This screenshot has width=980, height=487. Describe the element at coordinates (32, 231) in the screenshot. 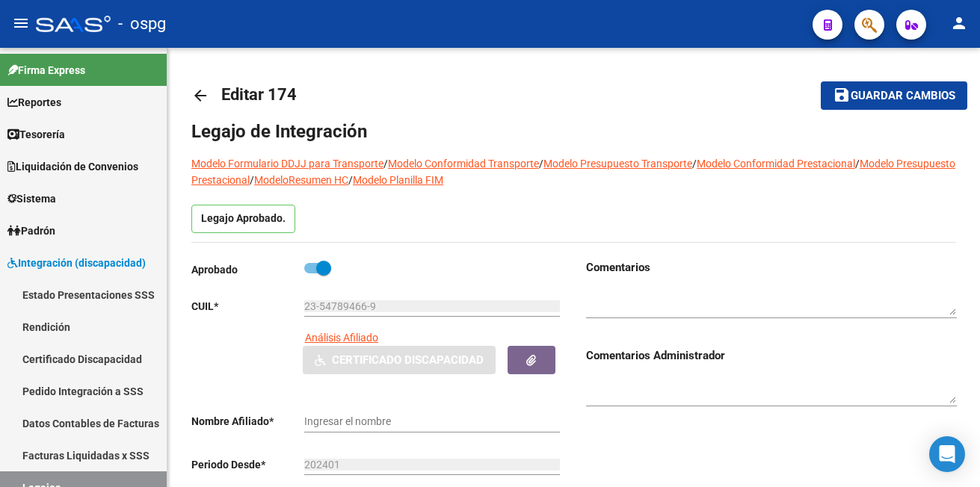

I see `span: Padrón` at that location.